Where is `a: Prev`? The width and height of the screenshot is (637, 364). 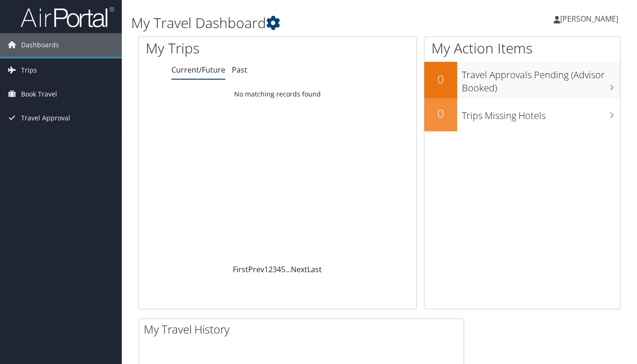
a: Prev is located at coordinates (256, 269).